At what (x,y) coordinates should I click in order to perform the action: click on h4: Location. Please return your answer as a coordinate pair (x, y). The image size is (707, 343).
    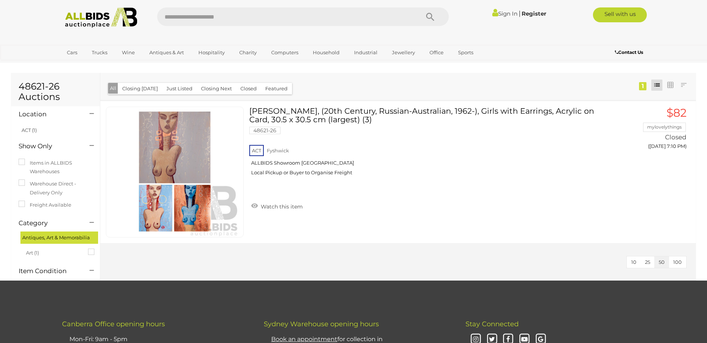
    Looking at the image, I should click on (48, 114).